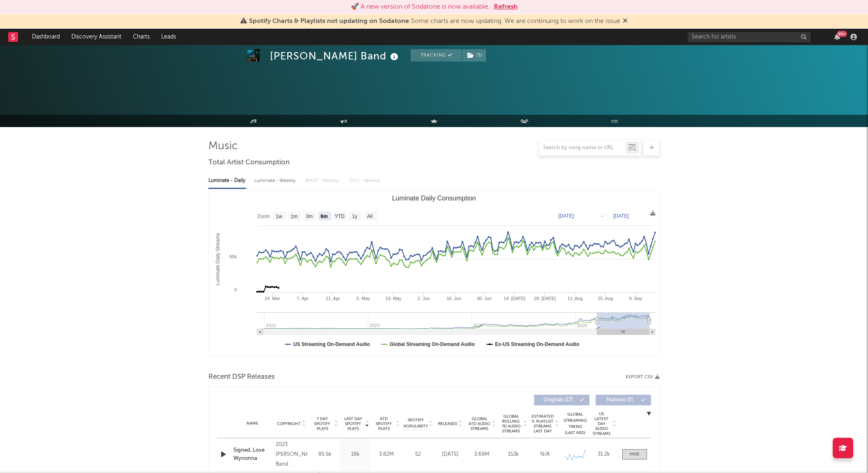 Image resolution: width=868 pixels, height=473 pixels. What do you see at coordinates (218, 259) in the screenshot?
I see `text: Luminate Daily Streams` at bounding box center [218, 259].